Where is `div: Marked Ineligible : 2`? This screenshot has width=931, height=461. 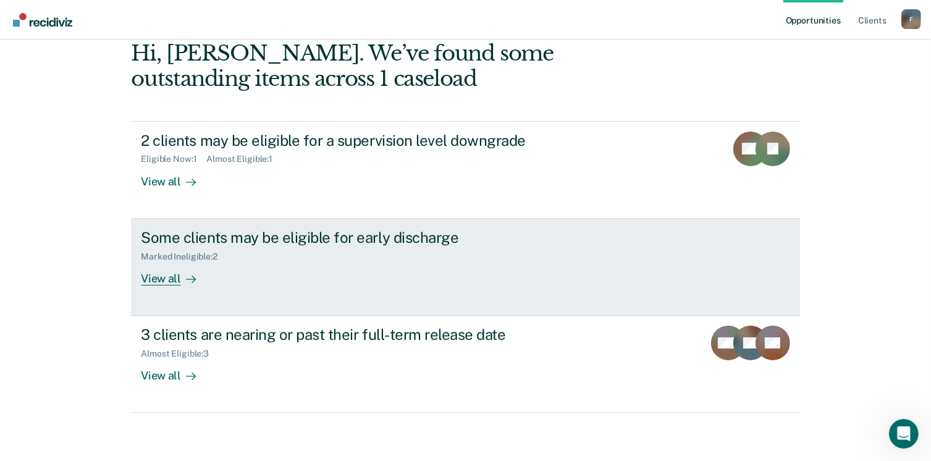 div: Marked Ineligible : 2 is located at coordinates (184, 256).